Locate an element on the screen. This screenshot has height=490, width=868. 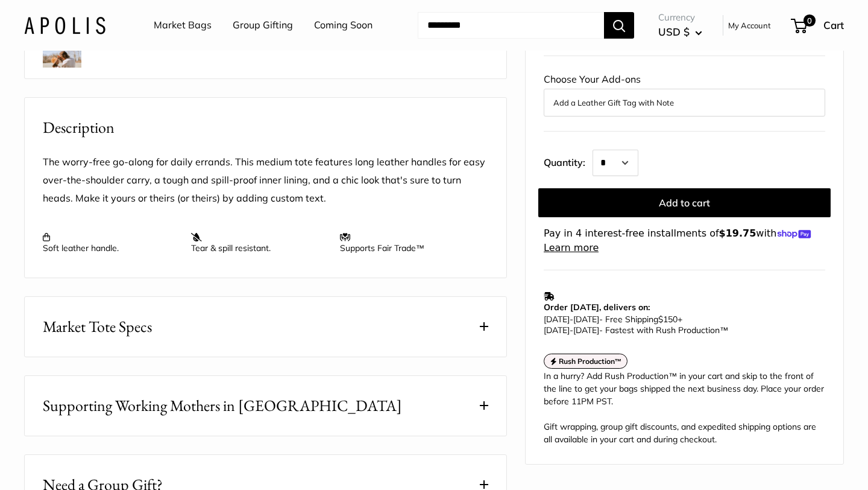
span: USD $ is located at coordinates (674, 31).